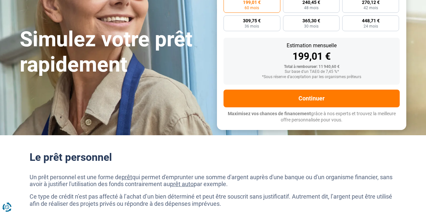  What do you see at coordinates (311, 26) in the screenshot?
I see `span: 30 mois` at bounding box center [311, 26].